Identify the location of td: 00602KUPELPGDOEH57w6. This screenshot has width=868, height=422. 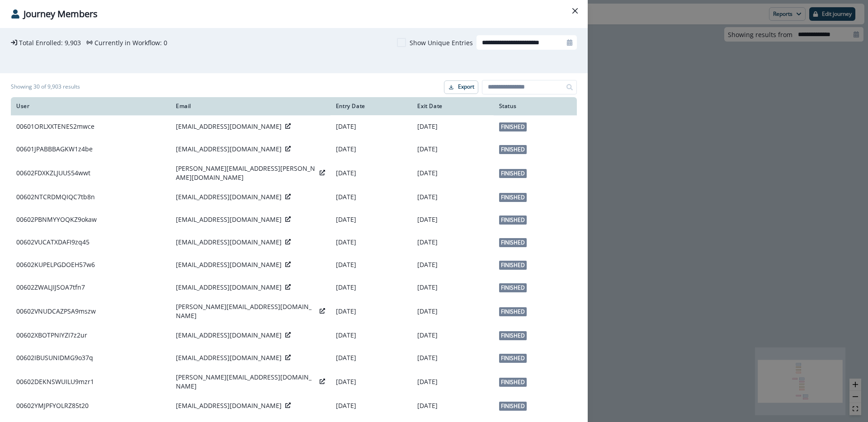
(90, 265).